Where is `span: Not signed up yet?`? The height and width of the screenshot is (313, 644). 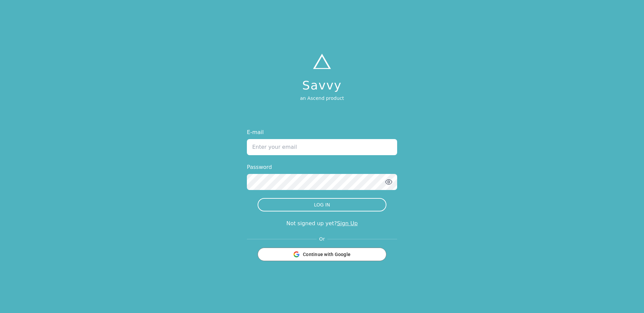
span: Not signed up yet? is located at coordinates (311, 223).